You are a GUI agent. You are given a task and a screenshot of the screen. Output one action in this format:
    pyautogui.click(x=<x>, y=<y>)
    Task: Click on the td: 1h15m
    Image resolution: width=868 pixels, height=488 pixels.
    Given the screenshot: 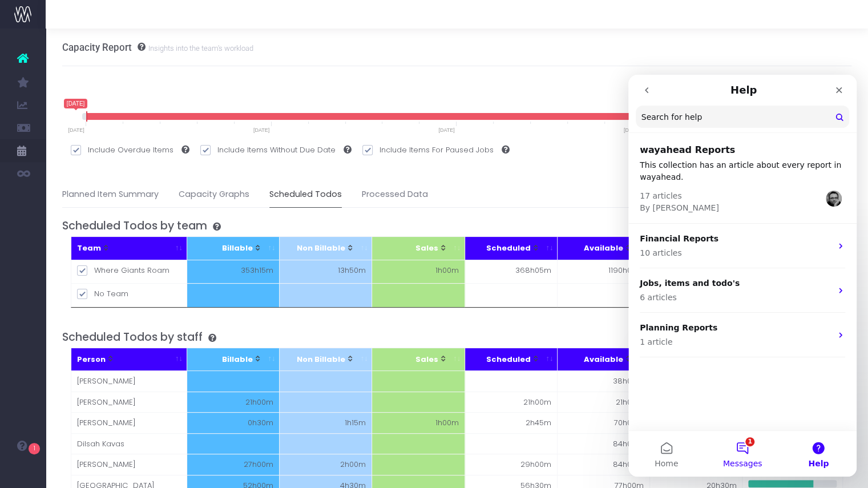 What is the action you would take?
    pyautogui.click(x=326, y=423)
    